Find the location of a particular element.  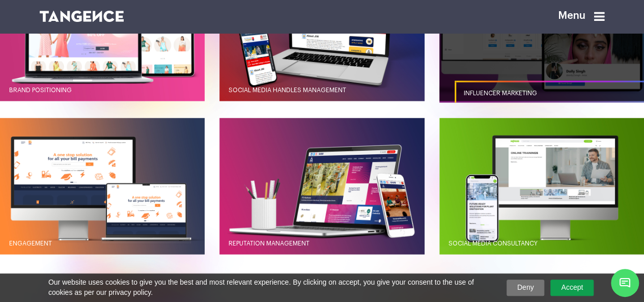

a: Reputation Management is located at coordinates (322, 243).